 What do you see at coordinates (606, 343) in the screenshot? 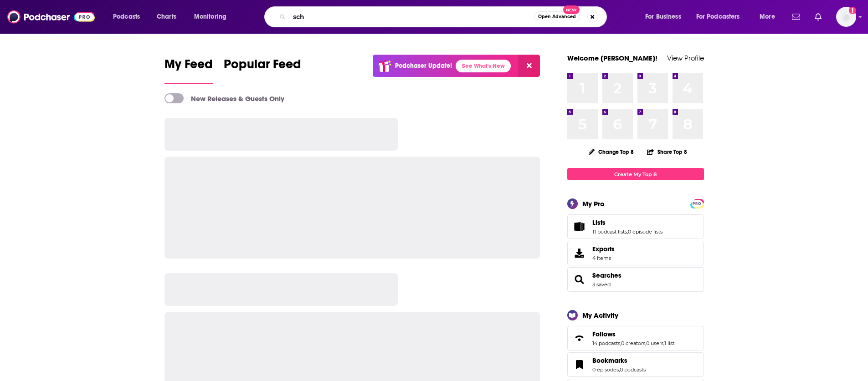
I see `a: 14 podcasts` at bounding box center [606, 343].